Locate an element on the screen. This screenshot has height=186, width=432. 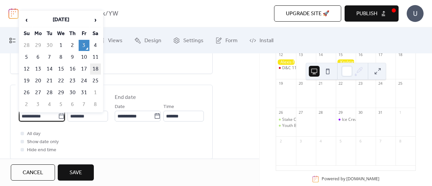
div: Alexis Farmer is located at coordinates (286, 62).